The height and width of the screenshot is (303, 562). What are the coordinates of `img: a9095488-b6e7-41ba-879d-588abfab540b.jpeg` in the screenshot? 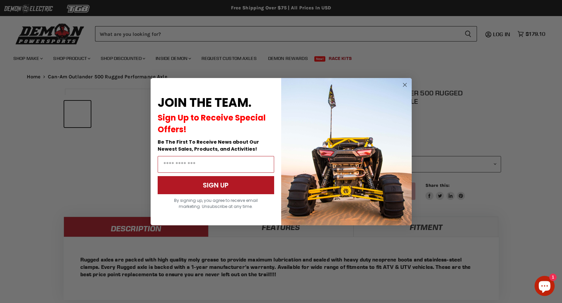 It's located at (347, 152).